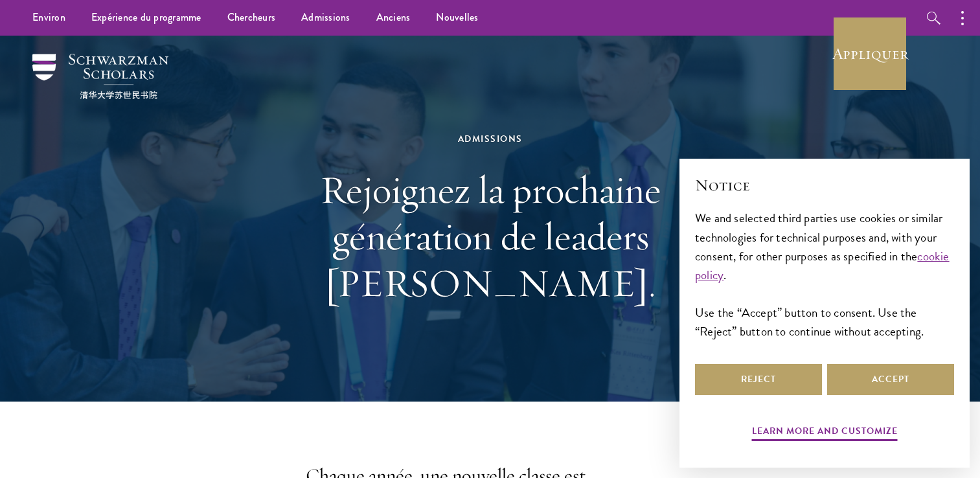 This screenshot has width=980, height=478. What do you see at coordinates (870, 54) in the screenshot?
I see `a: Appliquer` at bounding box center [870, 54].